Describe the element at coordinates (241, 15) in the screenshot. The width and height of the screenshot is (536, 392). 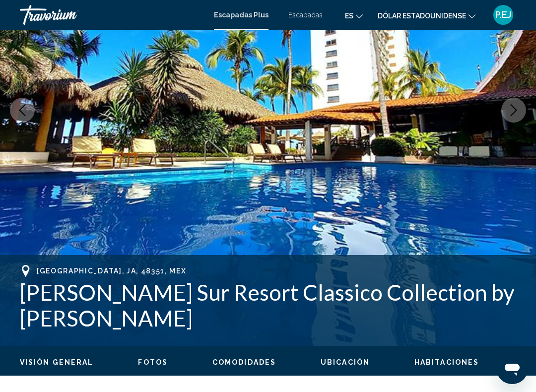
I see `a: Escapadas Plus` at that location.